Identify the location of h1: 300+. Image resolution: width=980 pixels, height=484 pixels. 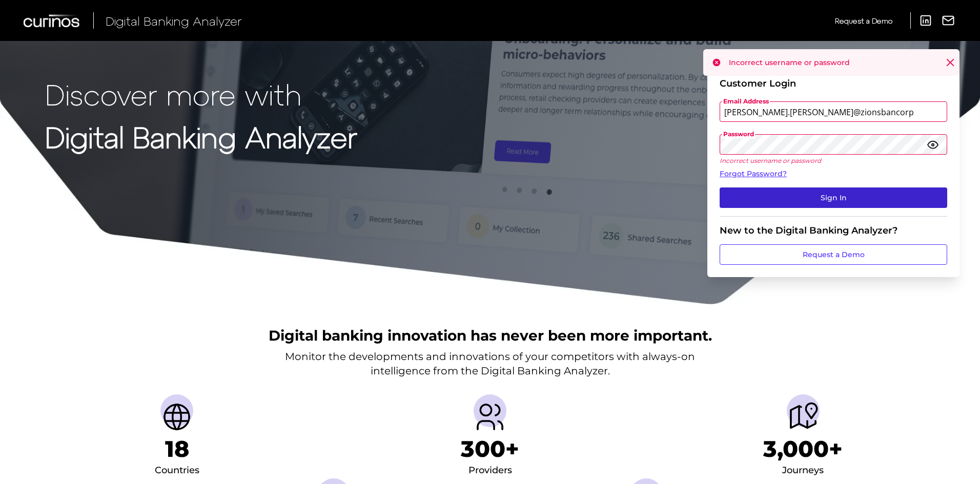
(490, 449).